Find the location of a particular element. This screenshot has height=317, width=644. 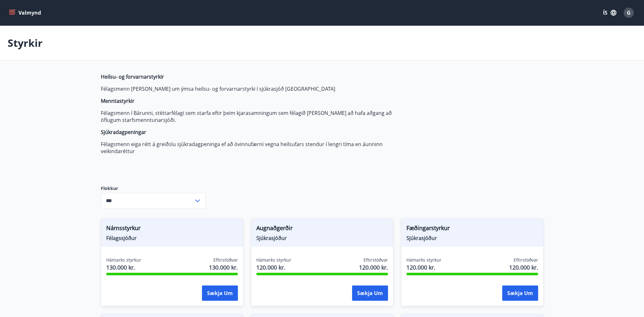

span: Félagssjóður is located at coordinates (172, 238).